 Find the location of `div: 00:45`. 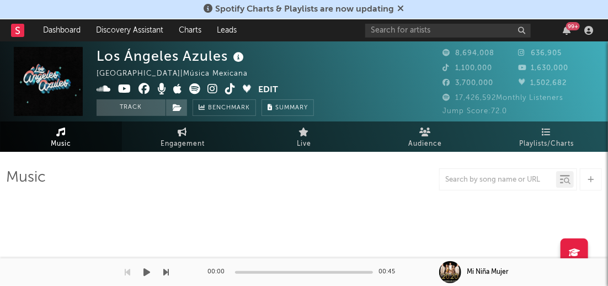

div: 00:45 is located at coordinates (389, 272).